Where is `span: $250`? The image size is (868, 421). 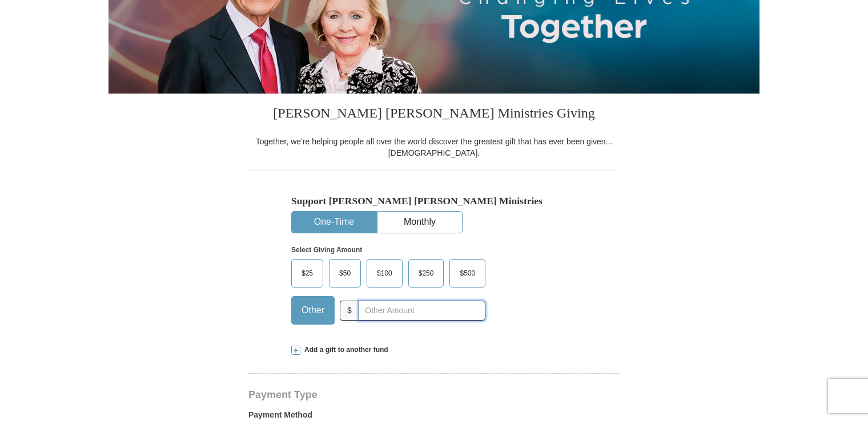
span: $250 is located at coordinates (426, 274).